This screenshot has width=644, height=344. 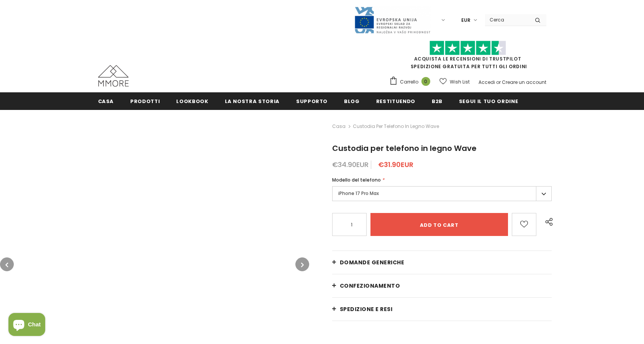 What do you see at coordinates (106, 101) in the screenshot?
I see `span: Casa` at bounding box center [106, 101].